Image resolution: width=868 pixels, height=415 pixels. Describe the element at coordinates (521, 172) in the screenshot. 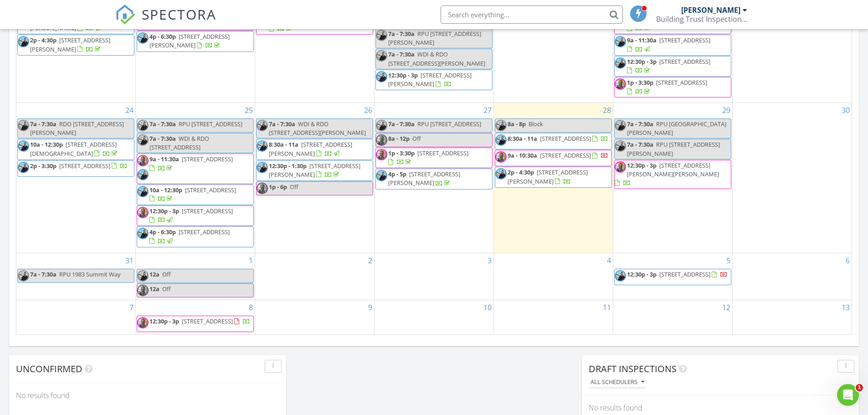

I see `span: 2p - 4:30p` at that location.